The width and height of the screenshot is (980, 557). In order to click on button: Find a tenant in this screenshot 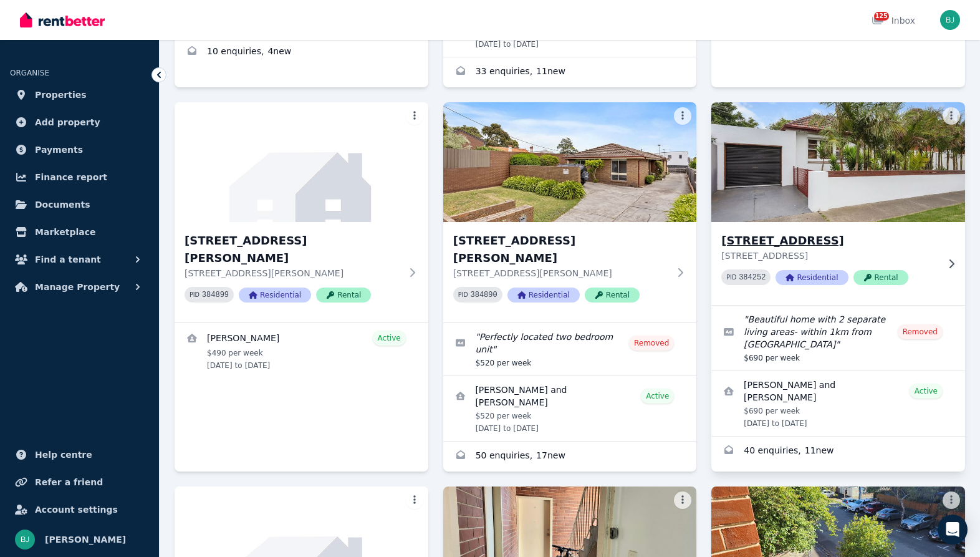, I will do `click(79, 259)`.